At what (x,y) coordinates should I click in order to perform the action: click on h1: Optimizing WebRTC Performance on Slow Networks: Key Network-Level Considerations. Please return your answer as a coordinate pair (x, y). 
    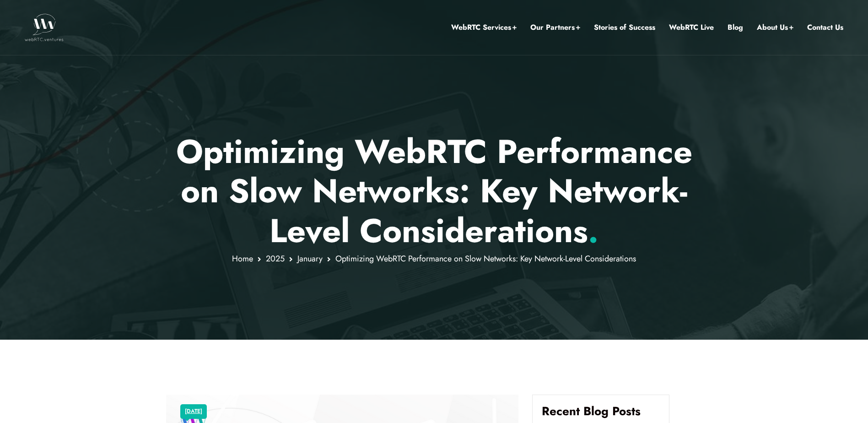
    Looking at the image, I should click on (433, 191).